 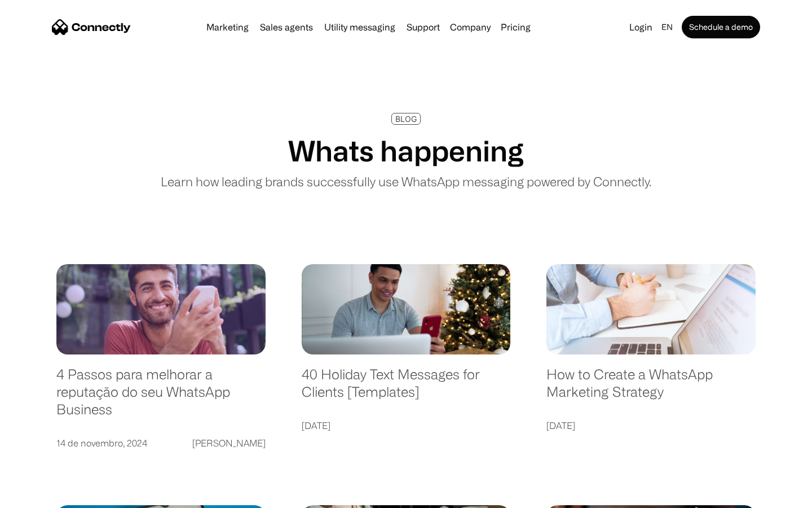 I want to click on a: How to Create a WhatsApp Marketing Strategy, so click(x=651, y=388).